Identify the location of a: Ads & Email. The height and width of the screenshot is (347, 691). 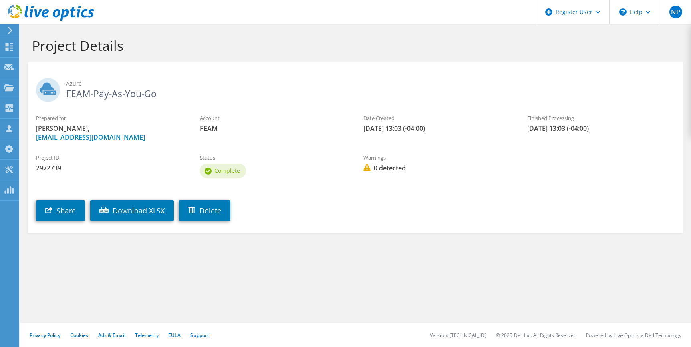
(112, 335).